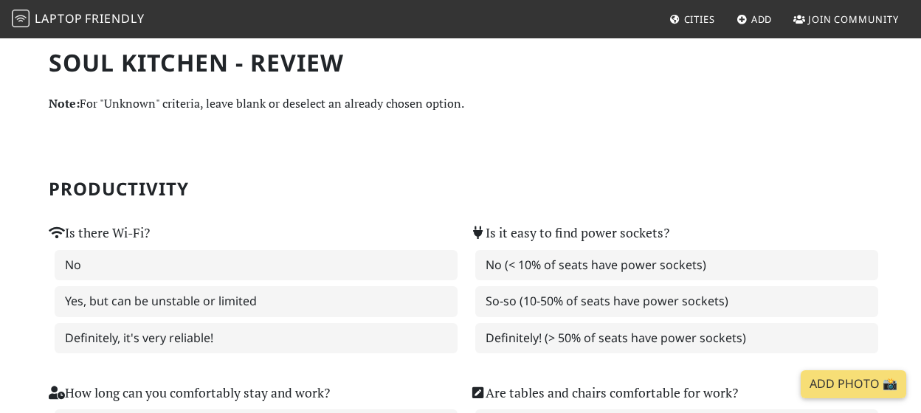  What do you see at coordinates (256, 339) in the screenshot?
I see `label: Definitely, it's very reliable!` at bounding box center [256, 339].